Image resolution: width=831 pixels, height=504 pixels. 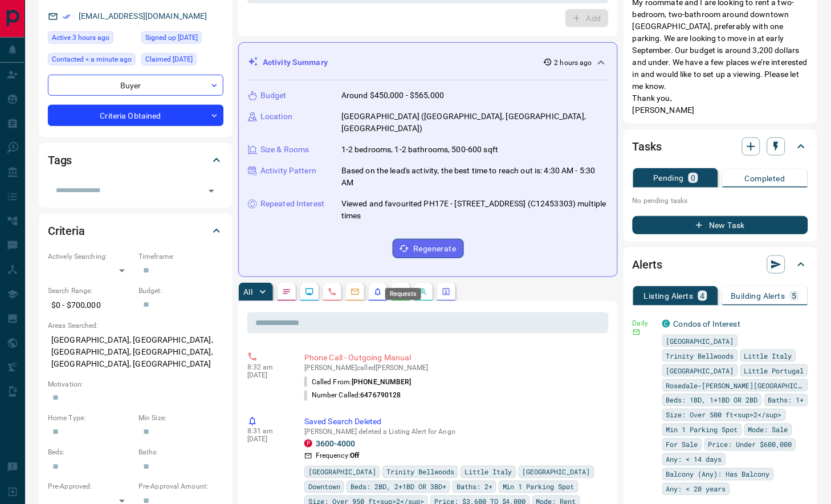 What do you see at coordinates (67, 17) in the screenshot?
I see `svg: Email Verified` at bounding box center [67, 17].